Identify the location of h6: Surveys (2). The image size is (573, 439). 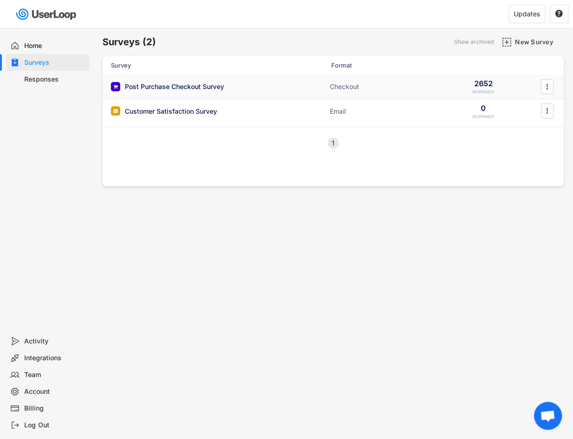
(129, 42).